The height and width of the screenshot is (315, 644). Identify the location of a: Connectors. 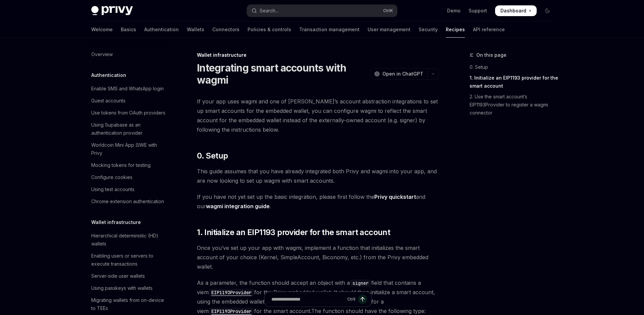
(226, 30).